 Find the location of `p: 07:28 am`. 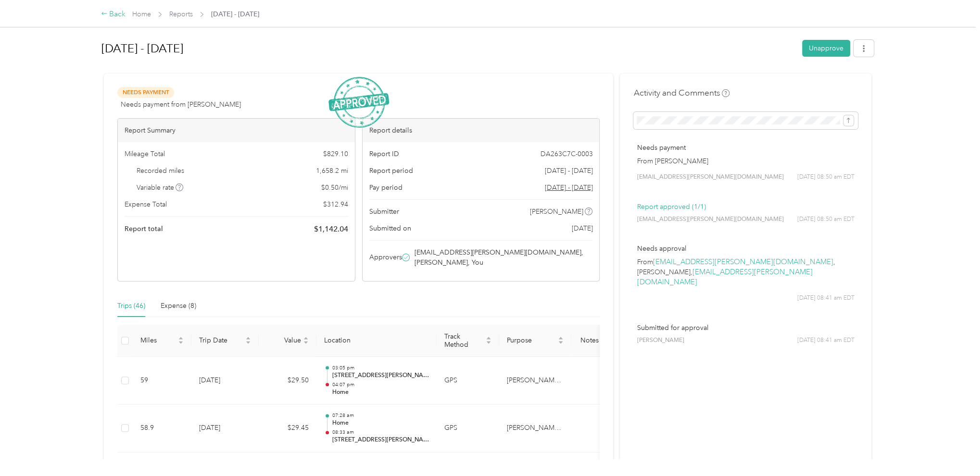

p: 07:28 am is located at coordinates (381, 415).